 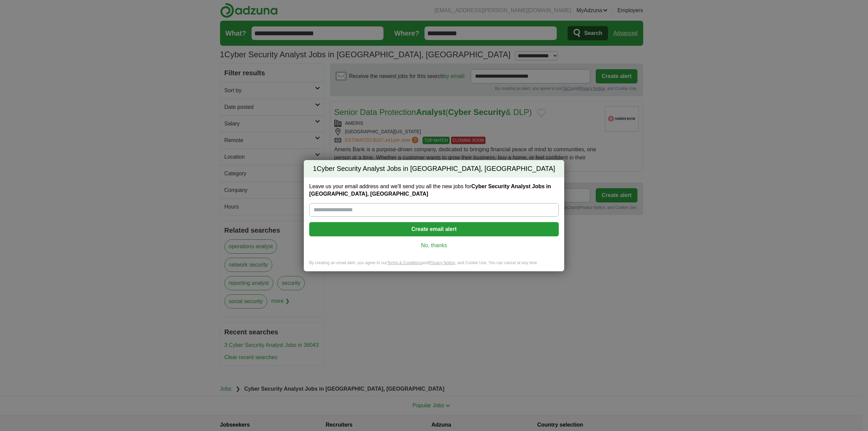 I want to click on span: 1, so click(x=315, y=169).